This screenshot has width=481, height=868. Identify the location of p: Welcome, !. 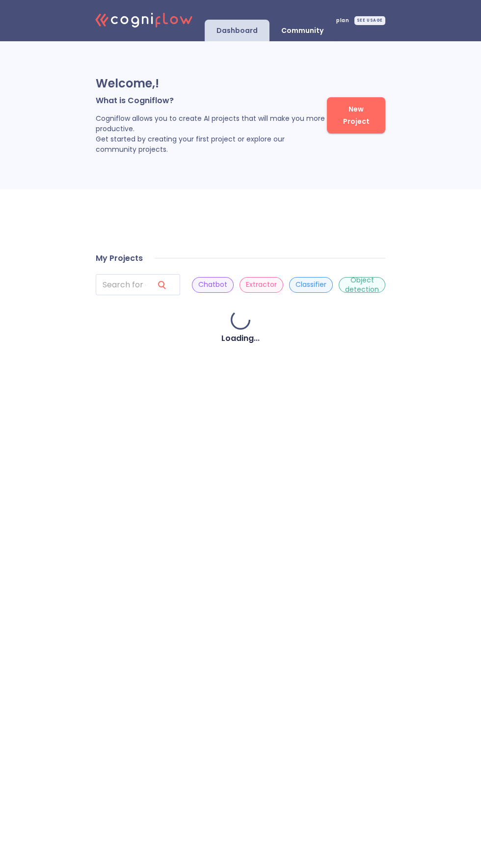
(211, 84).